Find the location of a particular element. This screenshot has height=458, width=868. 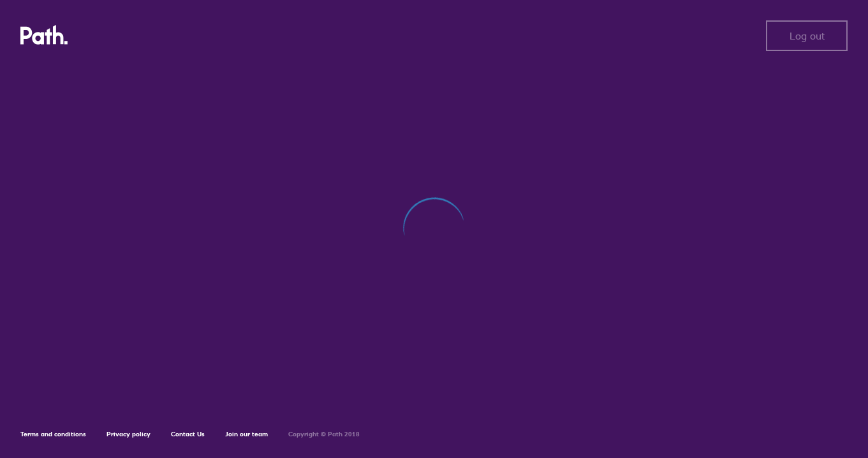

a: Join our team is located at coordinates (246, 434).